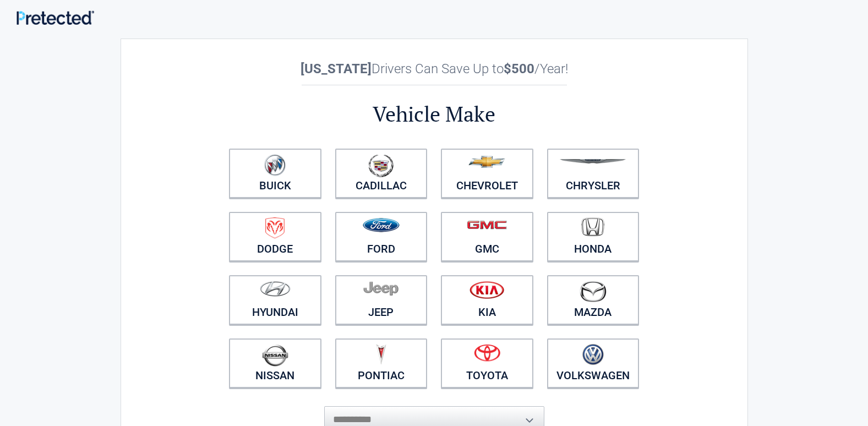 The height and width of the screenshot is (426, 868). What do you see at coordinates (594, 173) in the screenshot?
I see `a: Chrysler` at bounding box center [594, 173].